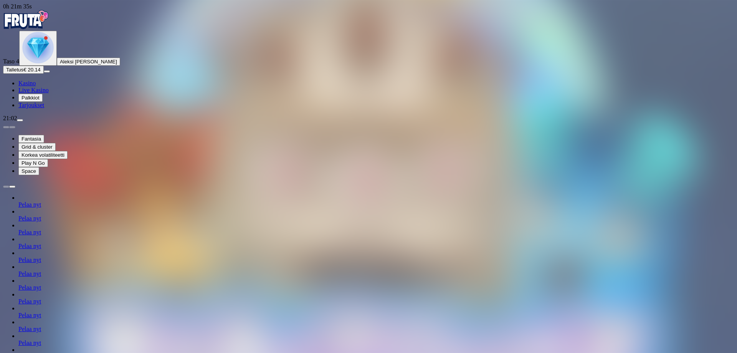 Image resolution: width=737 pixels, height=353 pixels. Describe the element at coordinates (23, 69) in the screenshot. I see `button: Talletusplus icon€ 20.14` at that location.